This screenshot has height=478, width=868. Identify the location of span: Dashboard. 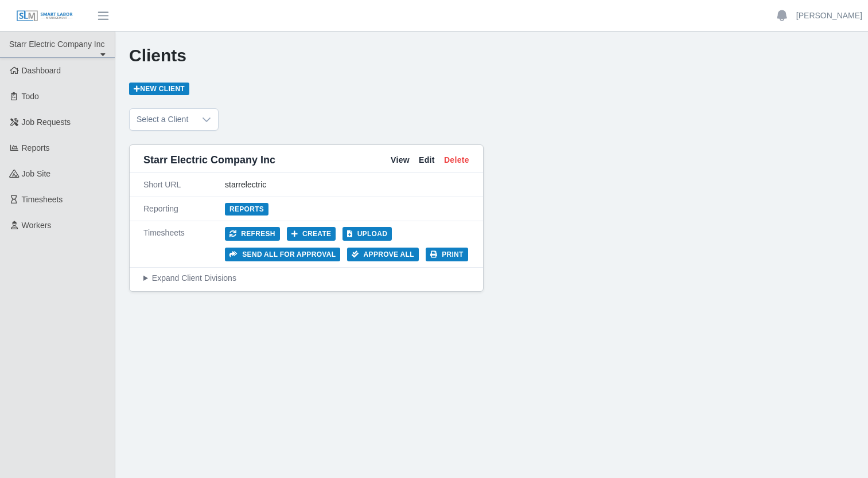
(41, 71).